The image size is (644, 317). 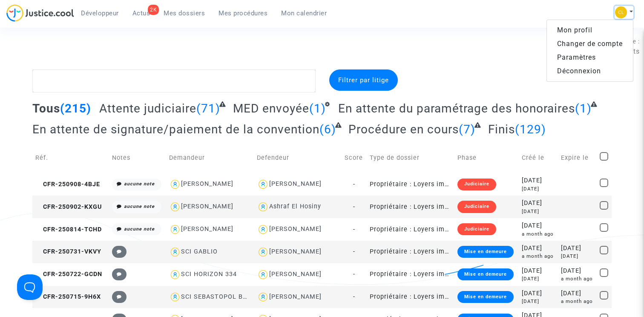 What do you see at coordinates (590, 44) in the screenshot?
I see `a: Changer de compte` at bounding box center [590, 44].